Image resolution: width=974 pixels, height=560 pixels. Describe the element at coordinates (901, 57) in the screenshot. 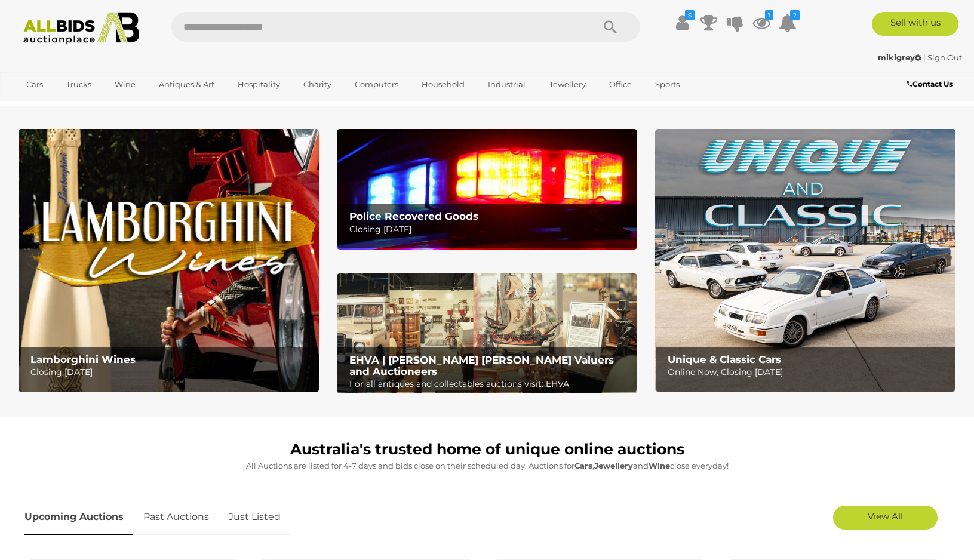

I see `a: mikigrey` at that location.